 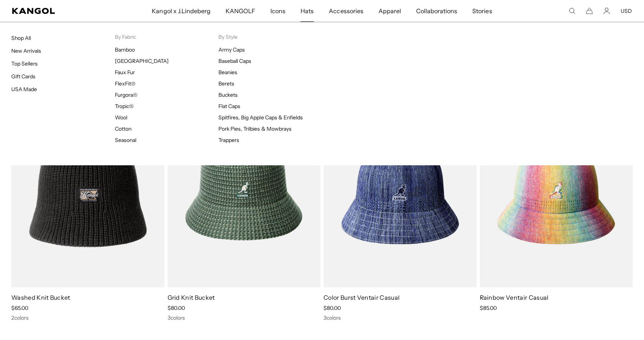 I want to click on a: Bamboo, so click(x=125, y=50).